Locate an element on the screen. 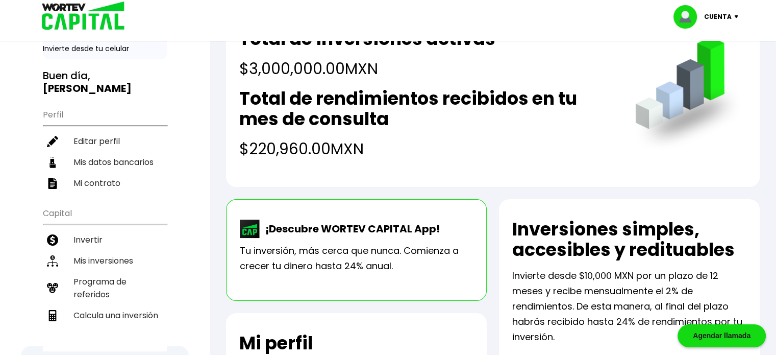  img: contrato-icon.f2db500c.svg is located at coordinates (53, 183).